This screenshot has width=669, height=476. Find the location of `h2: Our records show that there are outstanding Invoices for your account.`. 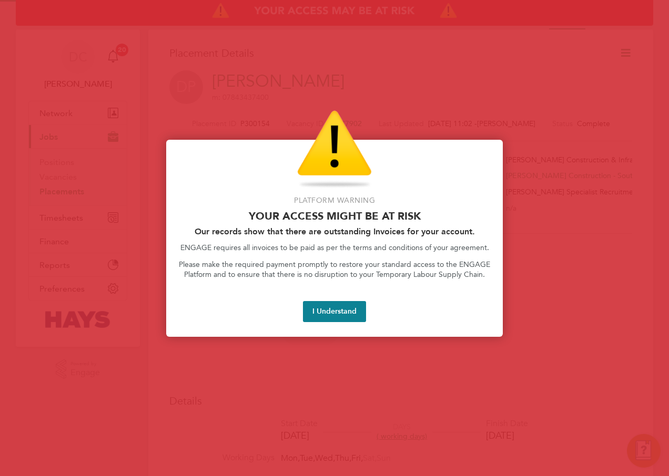

h2: Our records show that there are outstanding Invoices for your account. is located at coordinates (334, 231).